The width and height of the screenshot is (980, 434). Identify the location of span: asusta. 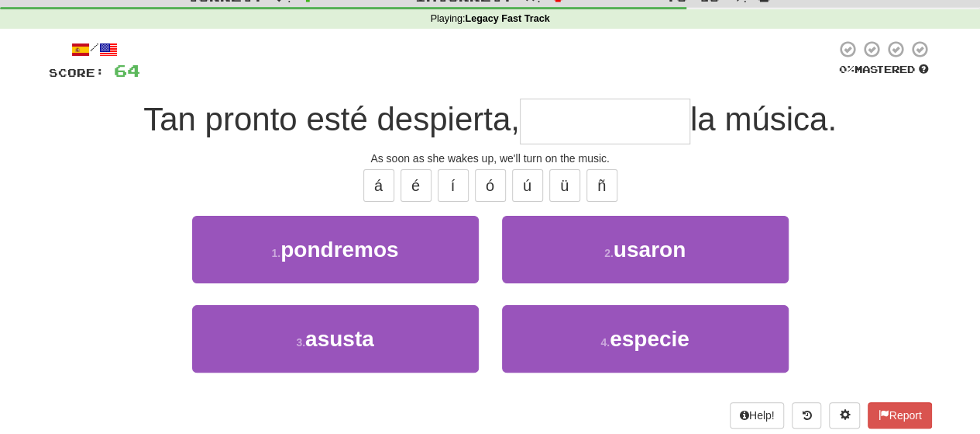
(340, 338).